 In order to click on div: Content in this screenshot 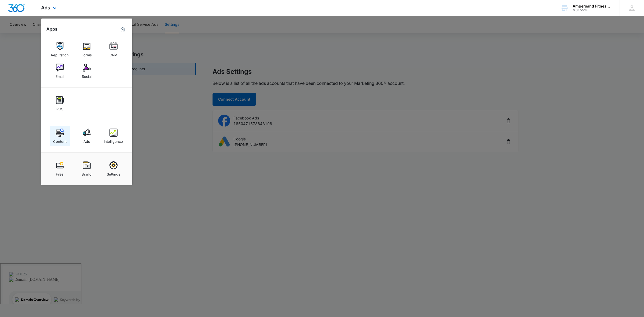, I will do `click(60, 140)`.